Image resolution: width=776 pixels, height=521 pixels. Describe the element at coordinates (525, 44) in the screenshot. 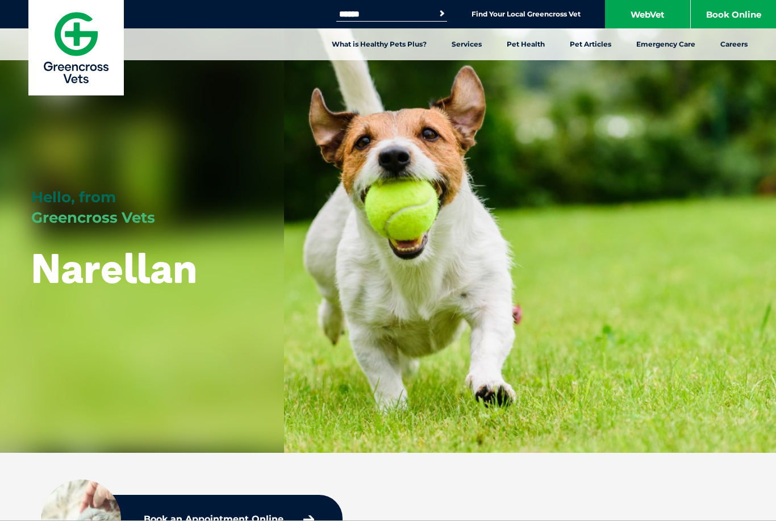

I see `a: Pet Health` at that location.